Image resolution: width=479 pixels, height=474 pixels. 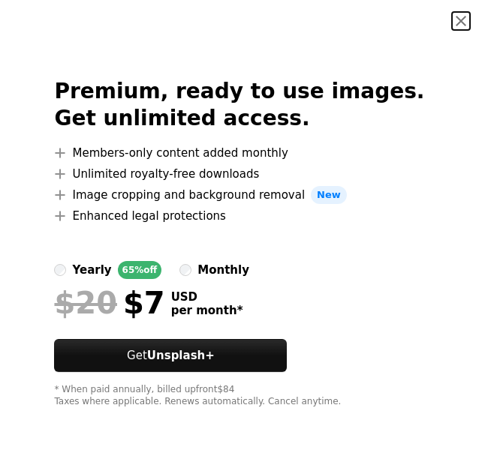 What do you see at coordinates (92, 270) in the screenshot?
I see `div: yearly` at bounding box center [92, 270].